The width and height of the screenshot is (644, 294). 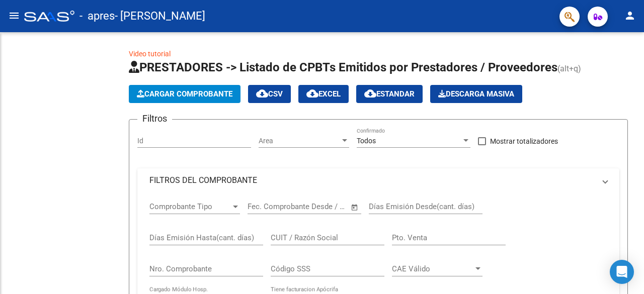 What do you see at coordinates (14, 15) in the screenshot?
I see `mat-icon: menu` at bounding box center [14, 15].